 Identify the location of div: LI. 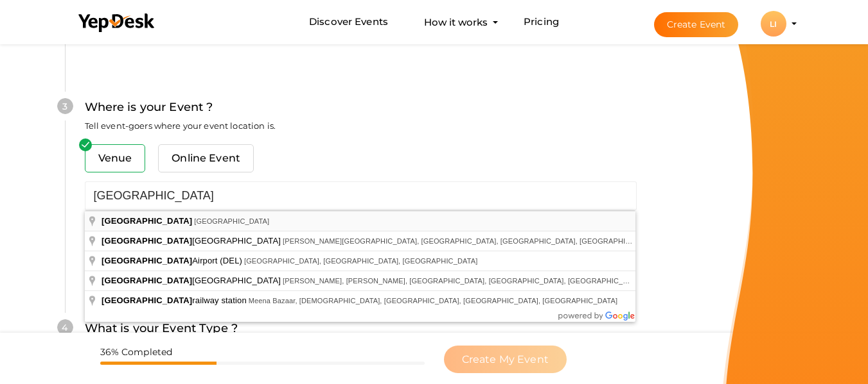
(773, 24).